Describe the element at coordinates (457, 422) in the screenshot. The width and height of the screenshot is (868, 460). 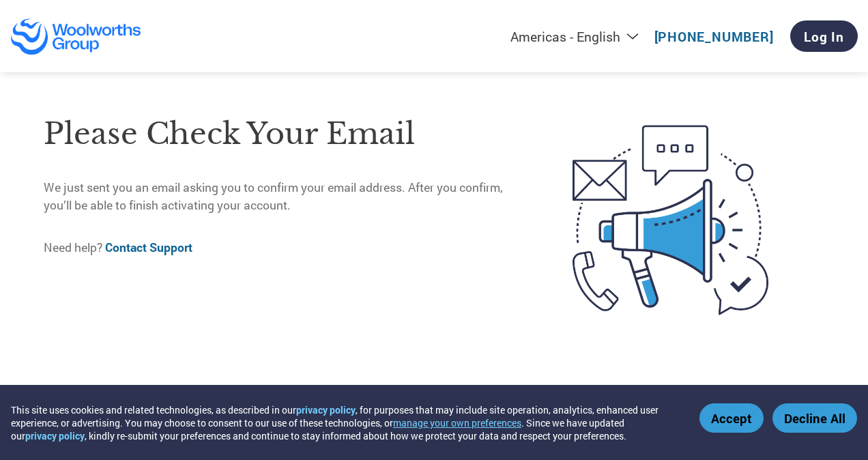
I see `button: manage your own preferences` at that location.